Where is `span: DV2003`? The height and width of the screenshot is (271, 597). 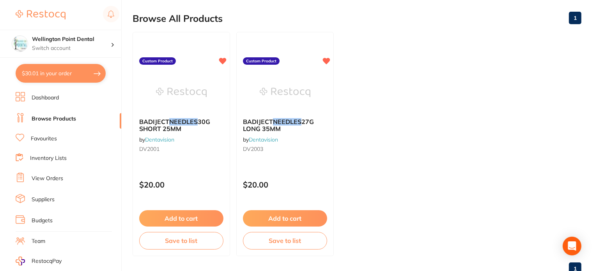
span: DV2003 is located at coordinates (253, 149).